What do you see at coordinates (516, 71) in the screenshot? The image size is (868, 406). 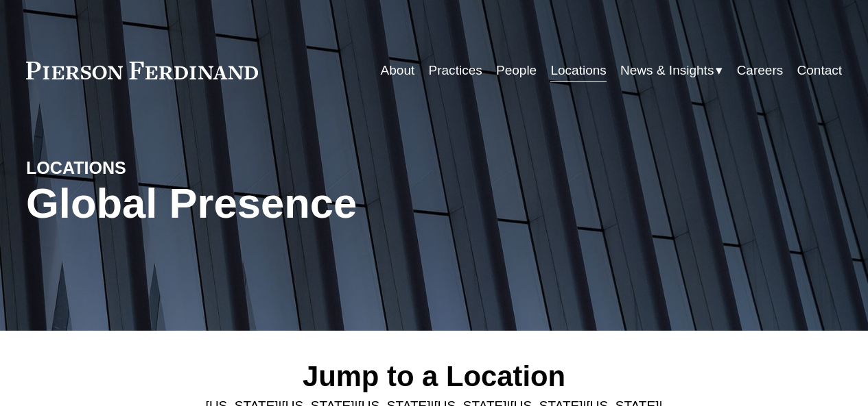 I see `a: People` at bounding box center [516, 71].